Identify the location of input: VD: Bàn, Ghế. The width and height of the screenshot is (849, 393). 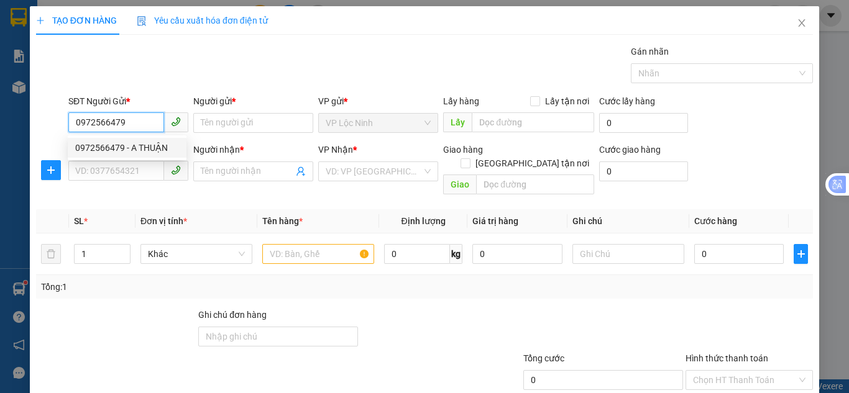
(318, 254).